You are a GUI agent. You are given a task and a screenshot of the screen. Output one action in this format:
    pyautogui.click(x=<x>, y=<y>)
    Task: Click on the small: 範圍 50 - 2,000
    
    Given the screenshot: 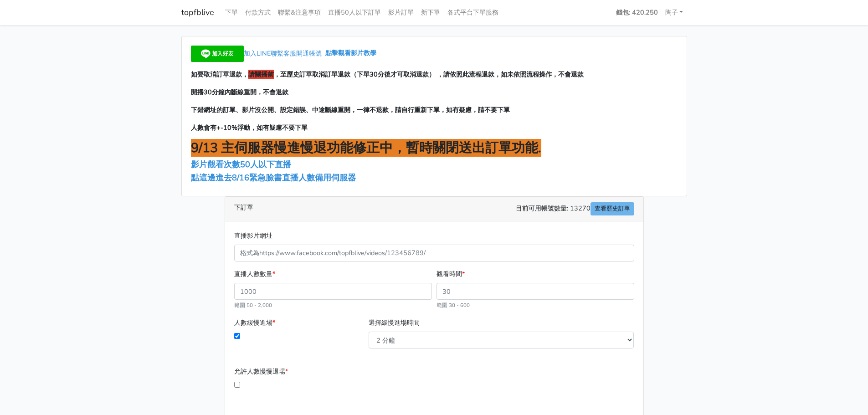 What is the action you would take?
    pyautogui.click(x=253, y=305)
    